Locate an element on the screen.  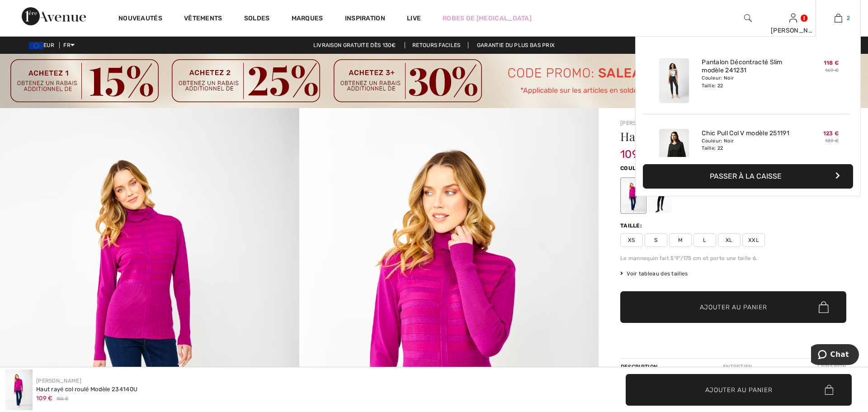
span: Chat is located at coordinates (29, 10).